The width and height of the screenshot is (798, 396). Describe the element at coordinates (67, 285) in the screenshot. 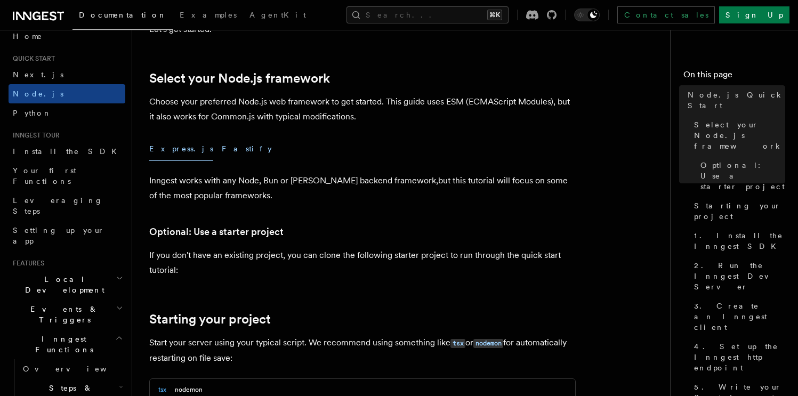

I see `button: Local Development` at that location.